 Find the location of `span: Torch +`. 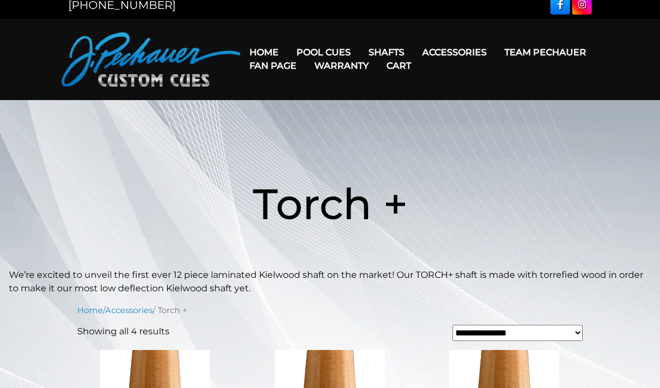

span: Torch + is located at coordinates (330, 204).